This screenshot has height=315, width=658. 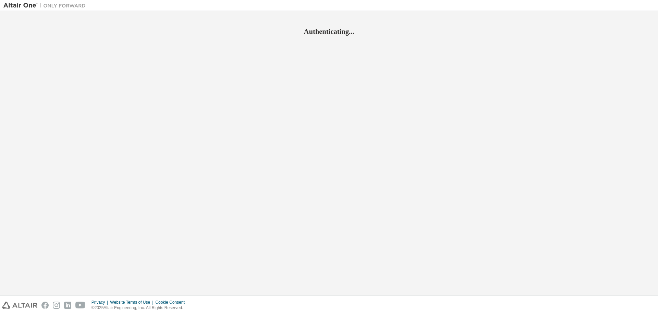 I want to click on img: Altair One, so click(x=46, y=5).